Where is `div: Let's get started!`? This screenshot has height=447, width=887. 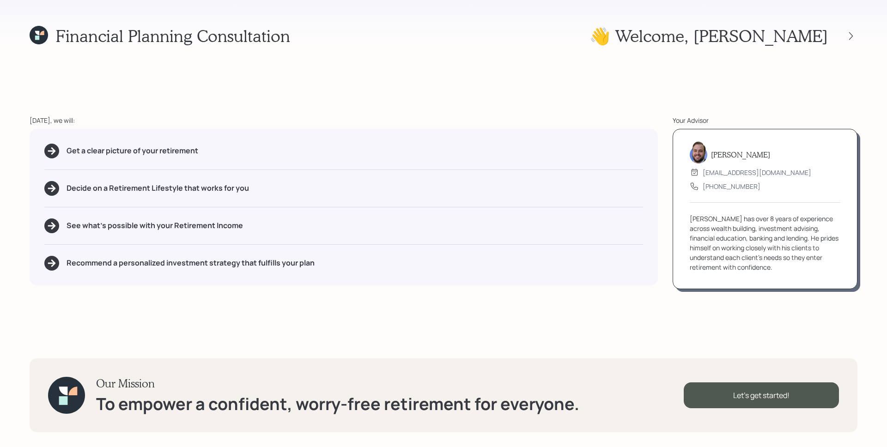 div: Let's get started! is located at coordinates (761, 395).